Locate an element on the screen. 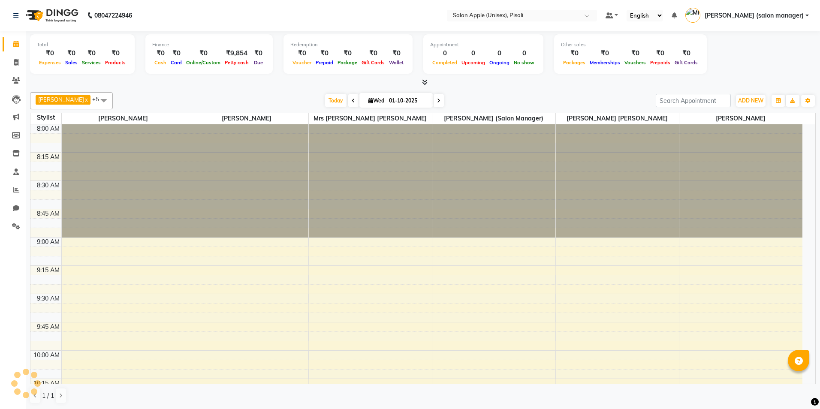  span: Prepaids is located at coordinates (660, 63).